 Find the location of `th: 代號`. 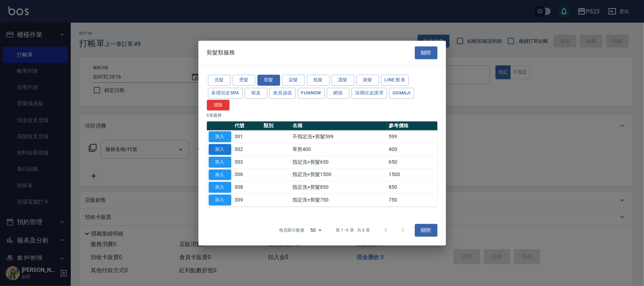

th: 代號 is located at coordinates (248, 127).